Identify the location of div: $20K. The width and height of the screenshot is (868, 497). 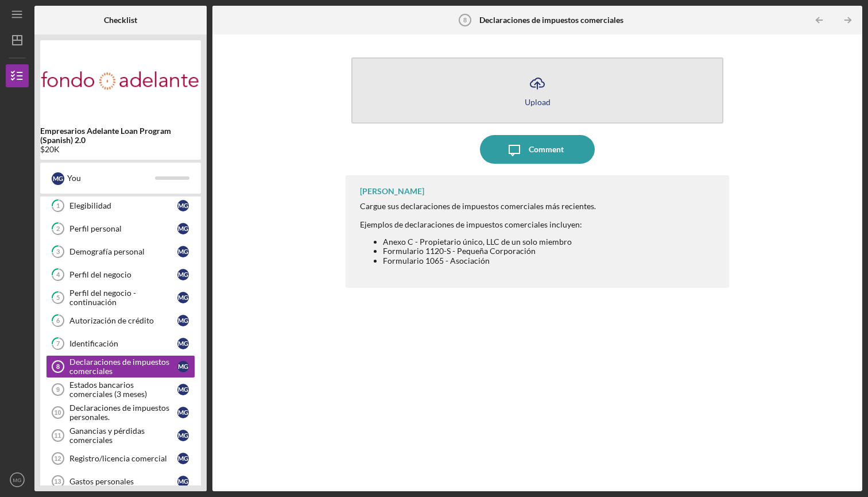
(120, 150).